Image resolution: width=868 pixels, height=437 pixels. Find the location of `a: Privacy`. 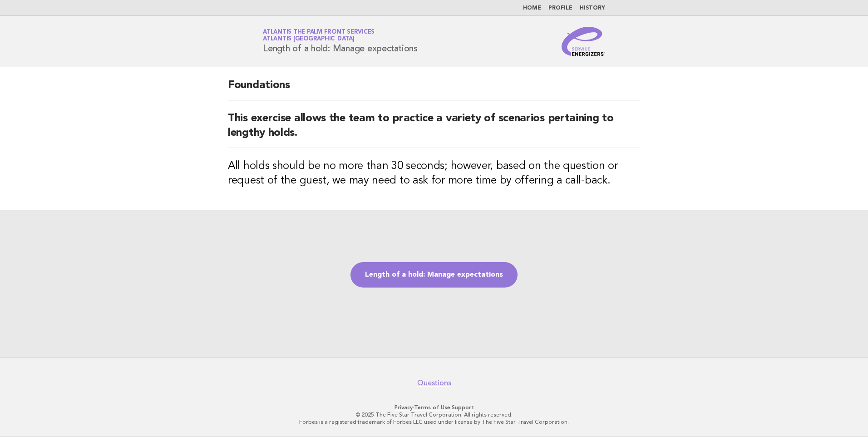

a: Privacy is located at coordinates (404, 408).